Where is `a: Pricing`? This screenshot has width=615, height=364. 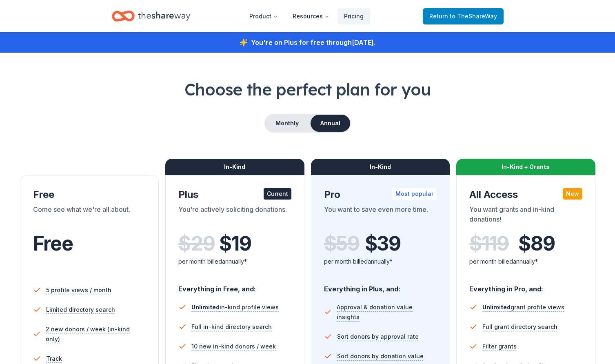 a: Pricing is located at coordinates (354, 16).